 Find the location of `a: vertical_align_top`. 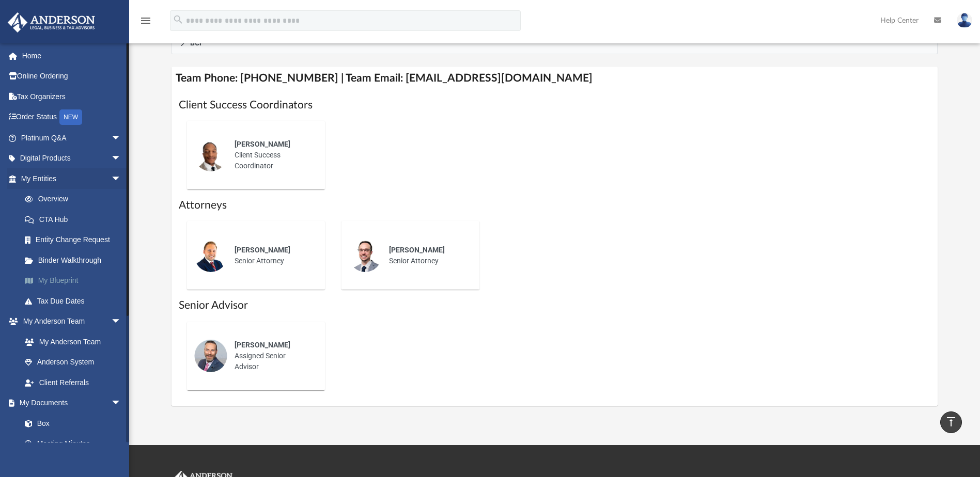

a: vertical_align_top is located at coordinates (951, 423).